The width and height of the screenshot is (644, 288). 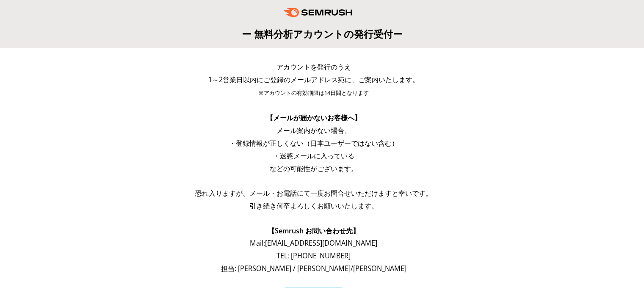 What do you see at coordinates (313, 193) in the screenshot?
I see `span: 恐れ入りますが、メール・お電話にて一度お問合せいただけますと幸いです。` at bounding box center [313, 193].